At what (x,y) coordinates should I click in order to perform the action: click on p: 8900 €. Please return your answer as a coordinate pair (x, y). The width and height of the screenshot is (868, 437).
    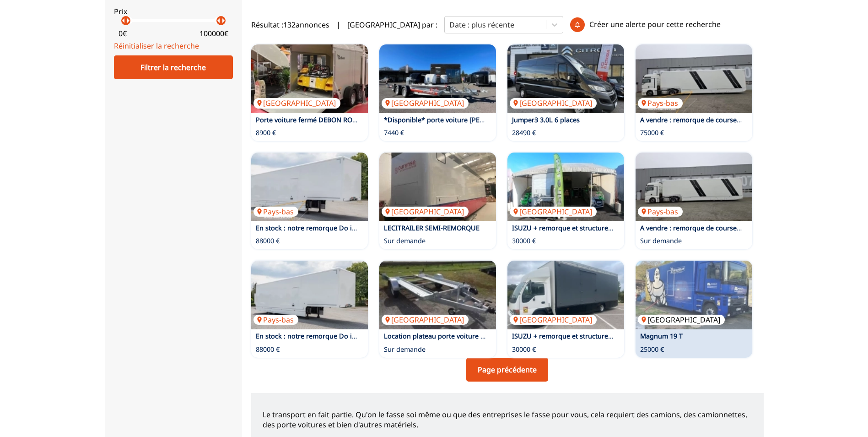
    Looking at the image, I should click on (266, 132).